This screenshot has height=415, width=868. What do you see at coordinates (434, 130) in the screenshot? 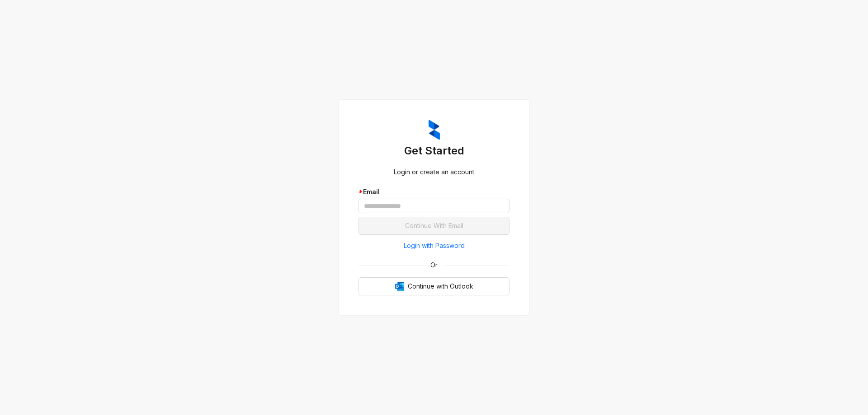
I see `img: ZumaIcon` at bounding box center [434, 130].